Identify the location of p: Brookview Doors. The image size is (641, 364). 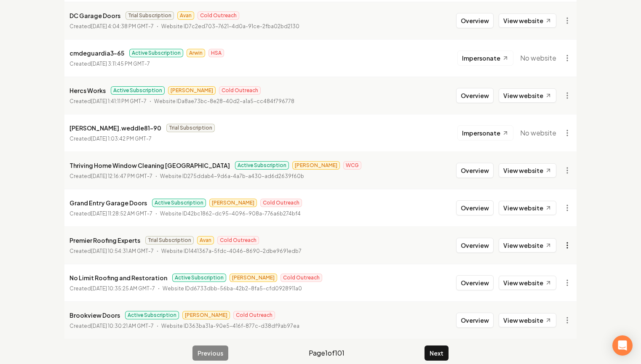
(95, 316).